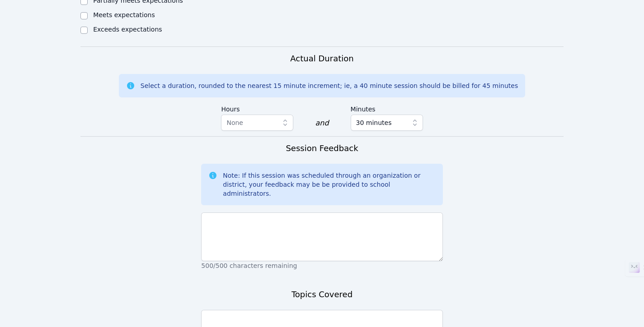  Describe the element at coordinates (322, 149) in the screenshot. I see `h3: Session Feedback` at that location.